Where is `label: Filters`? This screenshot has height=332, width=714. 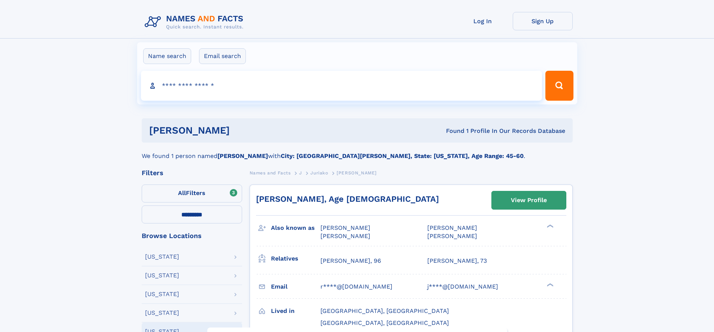
label: Filters is located at coordinates (192, 194).